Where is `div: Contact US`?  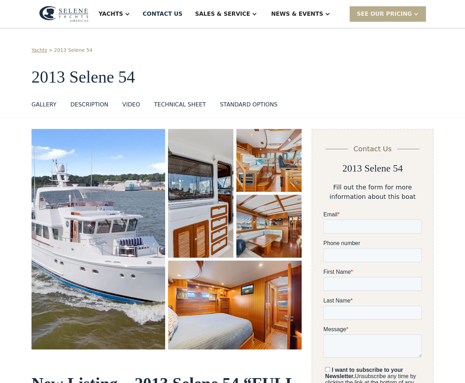
div: Contact US is located at coordinates (163, 14).